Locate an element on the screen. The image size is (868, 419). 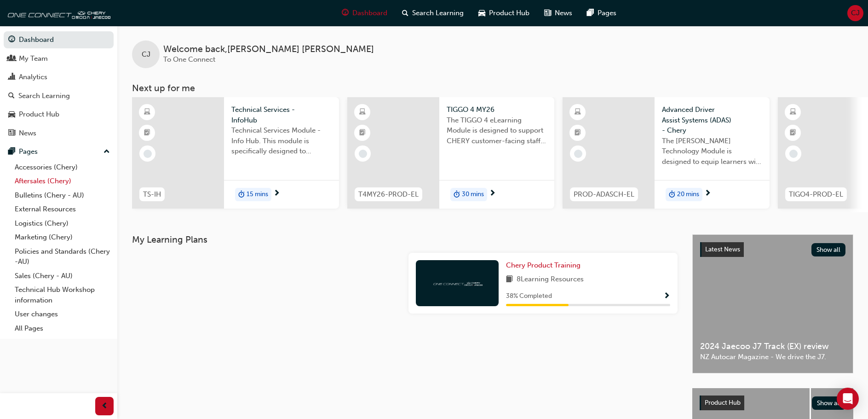
a: Technical Hub Workshop information is located at coordinates (62, 294).